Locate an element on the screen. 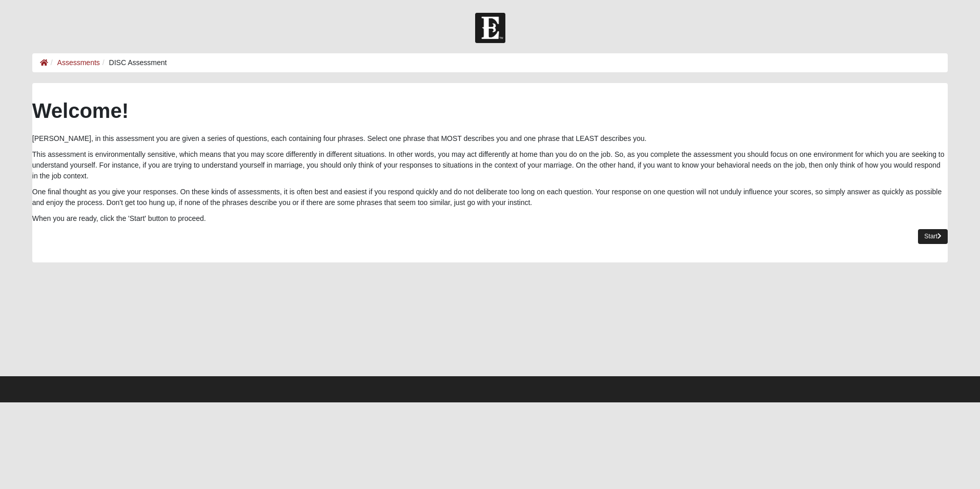 Image resolution: width=980 pixels, height=489 pixels. a: Assessments is located at coordinates (78, 62).